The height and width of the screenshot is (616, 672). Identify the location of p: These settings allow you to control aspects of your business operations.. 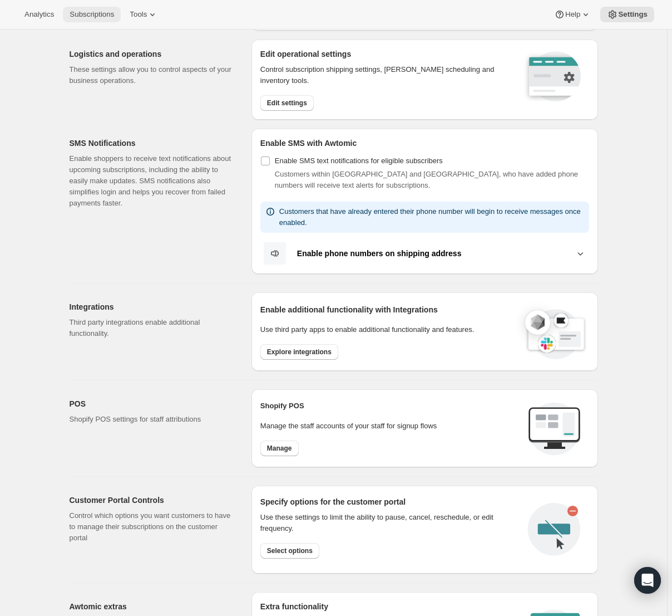
(151, 75).